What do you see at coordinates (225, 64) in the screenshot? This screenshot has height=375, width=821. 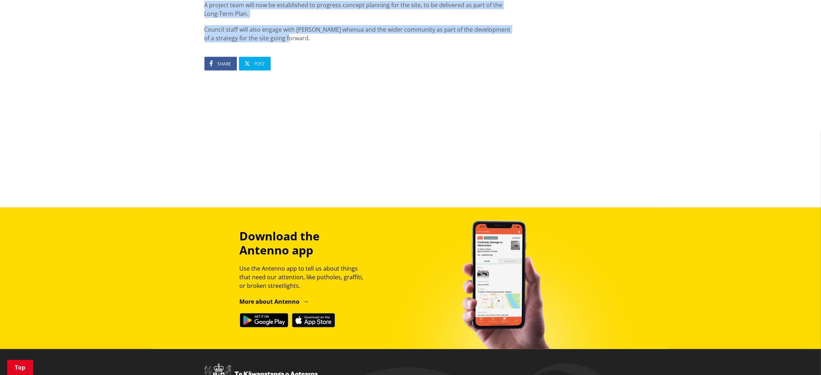 I see `span: Share` at bounding box center [225, 64].